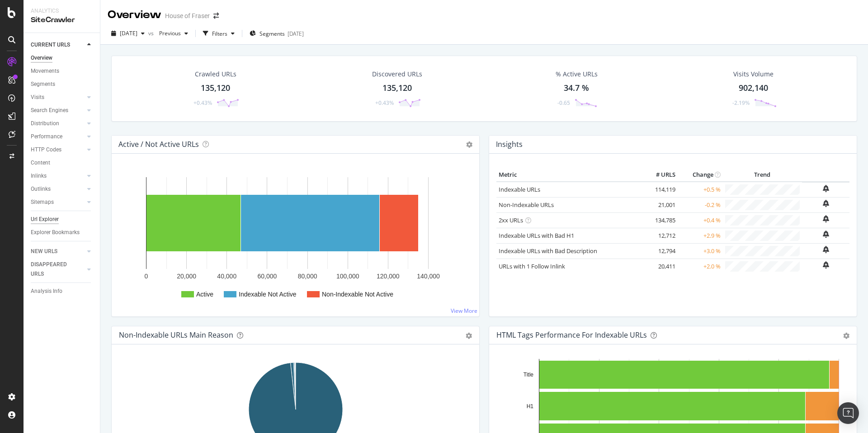 The width and height of the screenshot is (868, 433). I want to click on a: URLs with 1 Follow Inlink, so click(532, 266).